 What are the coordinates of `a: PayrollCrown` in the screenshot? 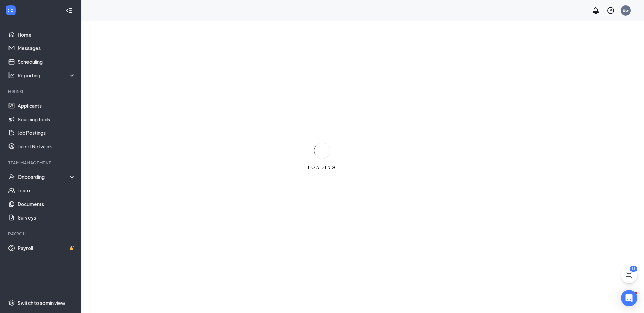 It's located at (46, 248).